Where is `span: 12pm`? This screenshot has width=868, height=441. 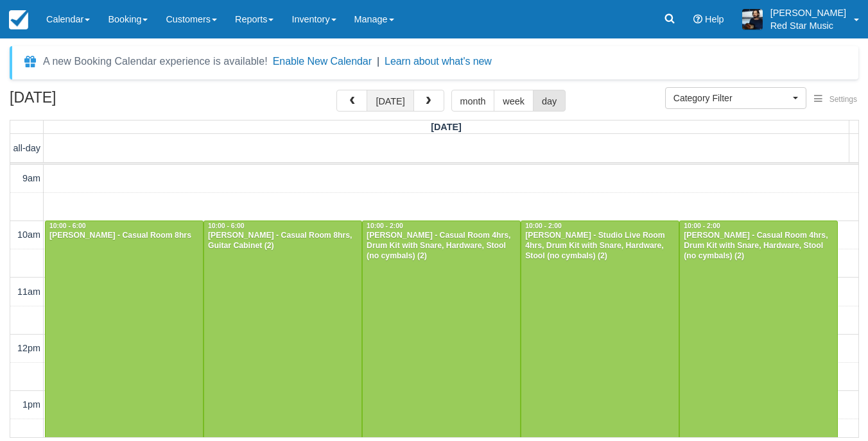
span: 12pm is located at coordinates (29, 349).